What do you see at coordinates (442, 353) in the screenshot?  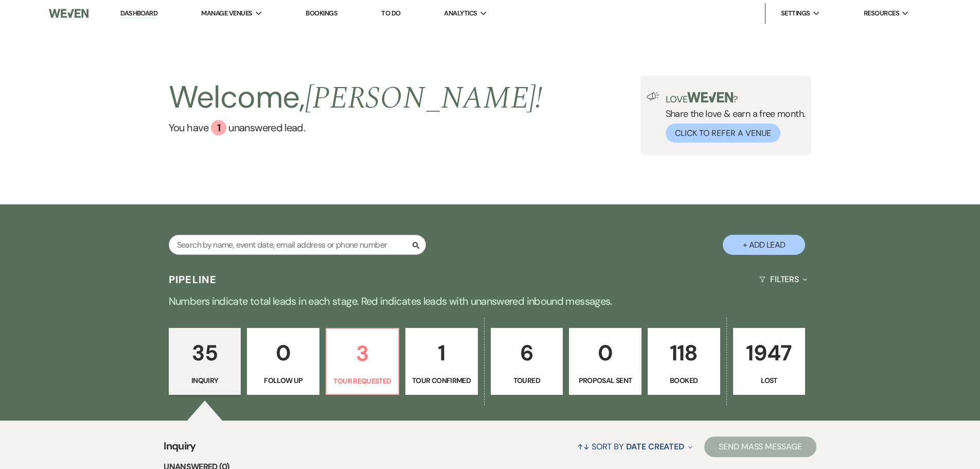 I see `p: 1` at bounding box center [442, 353].